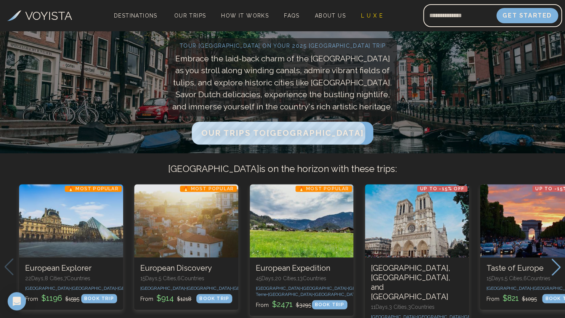  Describe the element at coordinates (372, 16) in the screenshot. I see `a: L U X E` at that location.